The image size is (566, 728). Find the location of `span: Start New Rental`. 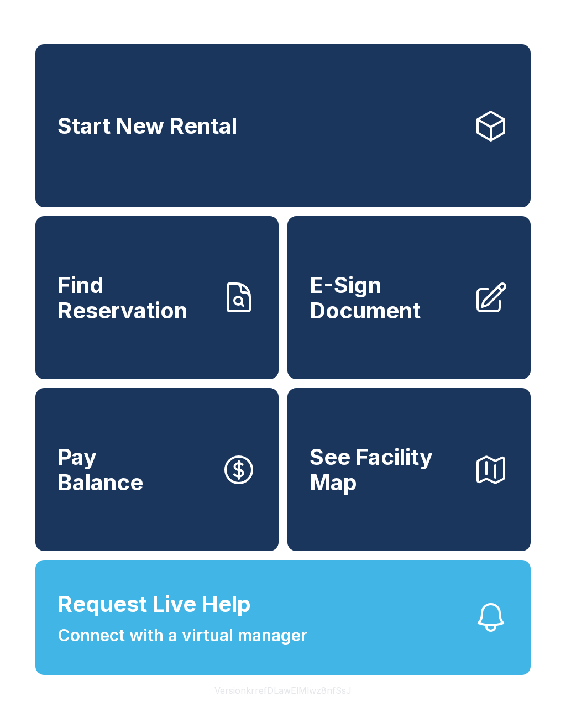

span: Start New Rental is located at coordinates (147, 126).